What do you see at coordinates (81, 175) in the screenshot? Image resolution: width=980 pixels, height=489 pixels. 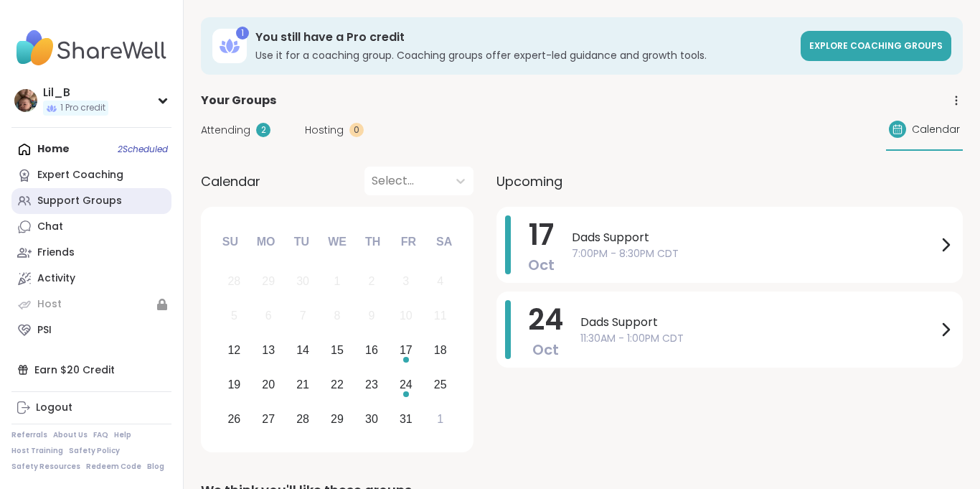 I see `div: Expert Coaching` at bounding box center [81, 175].